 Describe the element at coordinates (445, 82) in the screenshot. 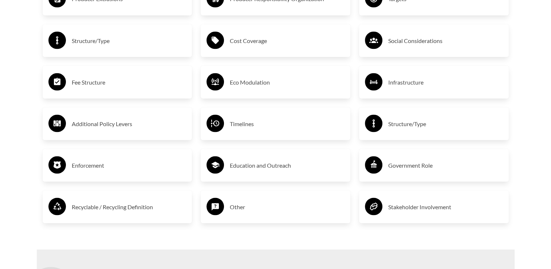

I see `h3: Infrastructure` at that location.